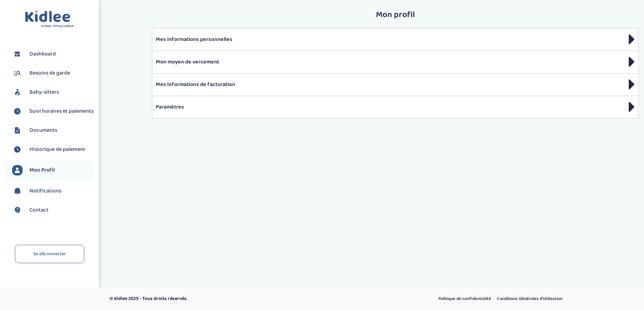 The height and width of the screenshot is (310, 644). What do you see at coordinates (44, 92) in the screenshot?
I see `span: Baby-sitters` at bounding box center [44, 92].